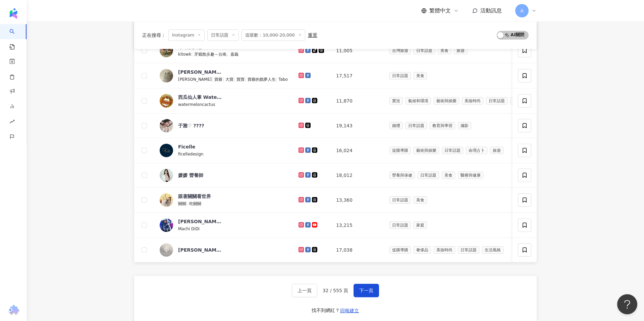  I want to click on td: 19,143, so click(357, 126).